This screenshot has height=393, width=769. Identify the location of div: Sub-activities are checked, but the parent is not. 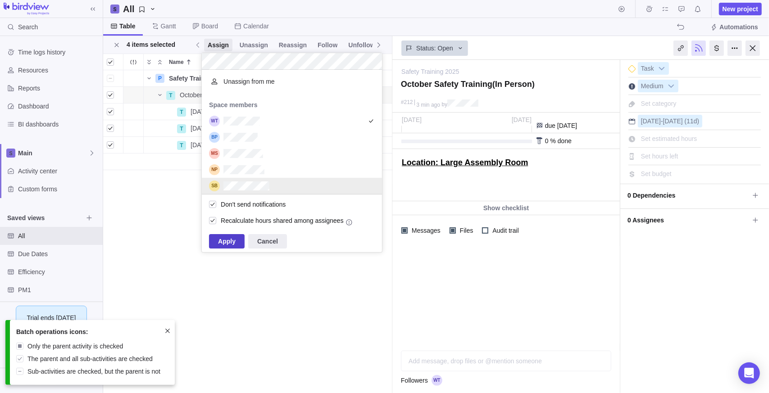
(94, 372).